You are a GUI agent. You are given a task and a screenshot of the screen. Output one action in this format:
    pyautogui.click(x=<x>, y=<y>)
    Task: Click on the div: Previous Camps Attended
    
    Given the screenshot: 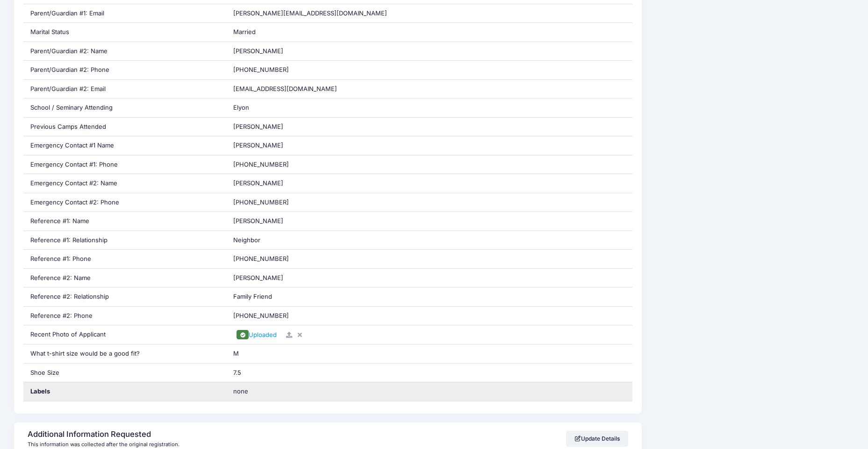 What is the action you would take?
    pyautogui.click(x=125, y=127)
    